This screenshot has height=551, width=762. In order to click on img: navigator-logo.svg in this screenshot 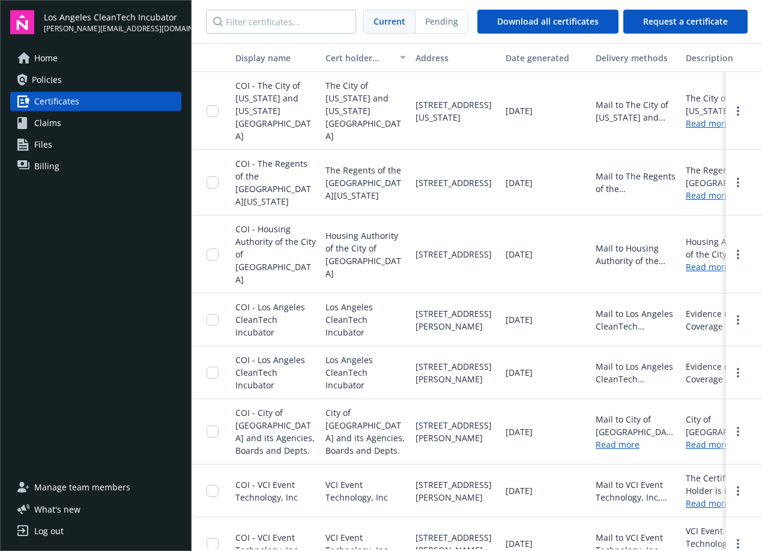, I will do `click(22, 22)`.